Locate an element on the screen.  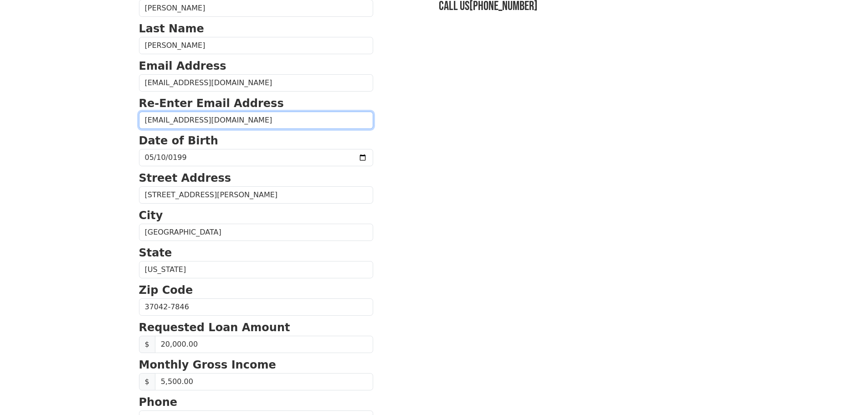
strong: Phone is located at coordinates (158, 402).